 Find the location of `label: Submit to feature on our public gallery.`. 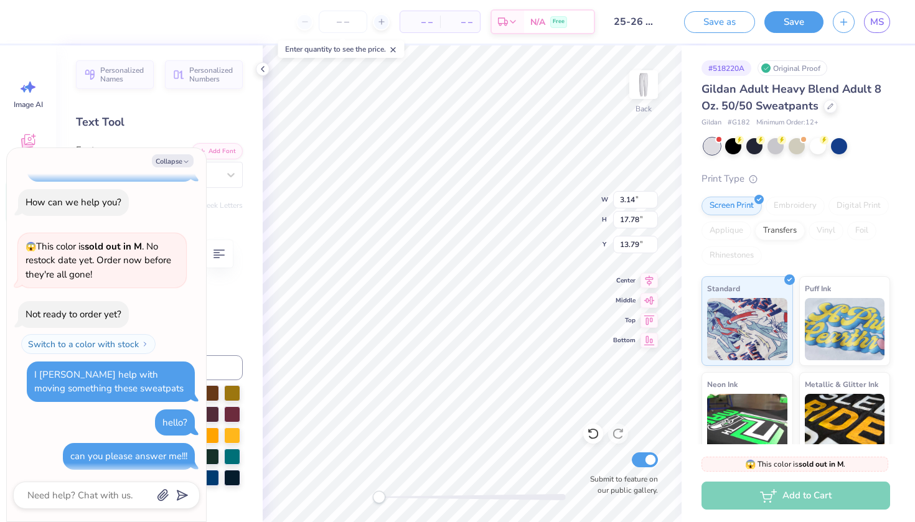

label: Submit to feature on our public gallery. is located at coordinates (620, 485).